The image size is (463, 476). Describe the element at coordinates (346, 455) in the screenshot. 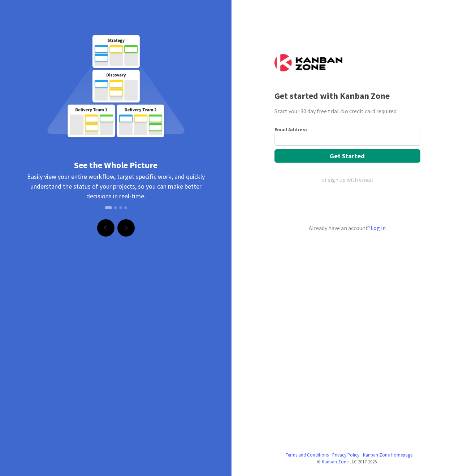

I see `a: Privacy Policy` at that location.